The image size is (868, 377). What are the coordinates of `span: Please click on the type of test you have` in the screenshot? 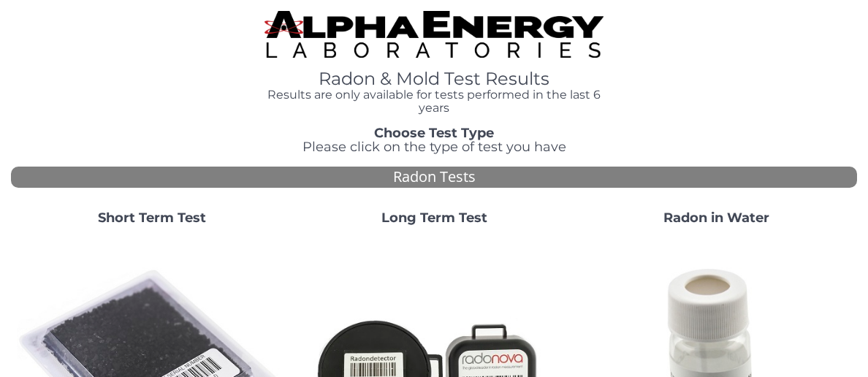 It's located at (434, 147).